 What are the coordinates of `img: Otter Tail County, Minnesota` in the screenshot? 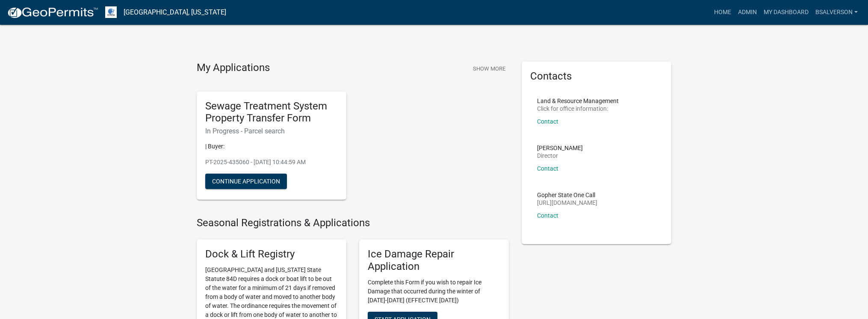 It's located at (111, 12).